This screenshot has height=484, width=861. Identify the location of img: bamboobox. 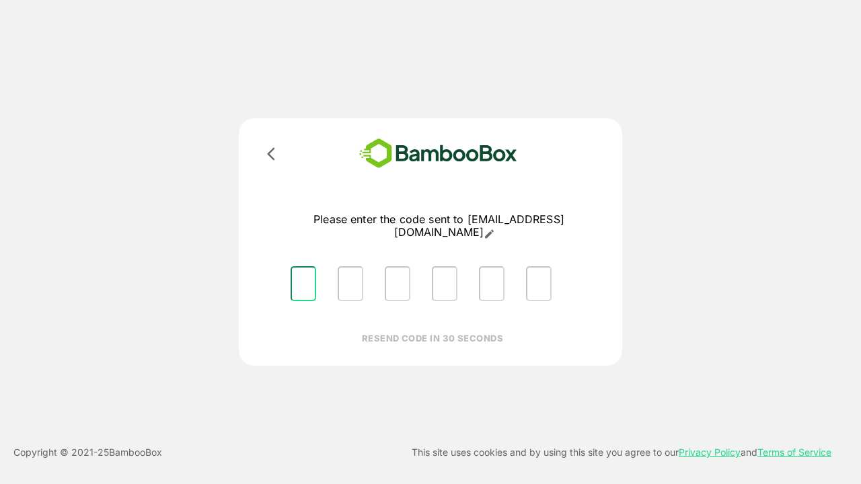
(438, 153).